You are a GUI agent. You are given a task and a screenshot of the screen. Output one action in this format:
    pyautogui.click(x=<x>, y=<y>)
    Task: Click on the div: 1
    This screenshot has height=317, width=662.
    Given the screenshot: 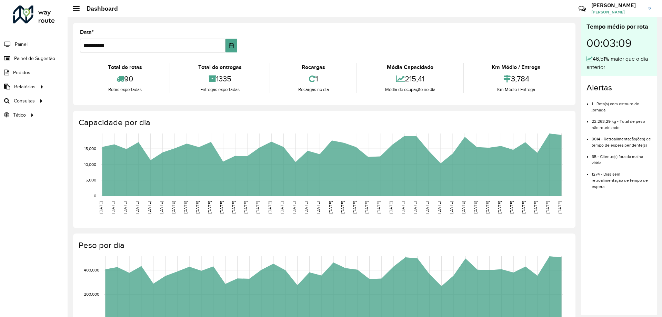 What is the action you would take?
    pyautogui.click(x=313, y=79)
    